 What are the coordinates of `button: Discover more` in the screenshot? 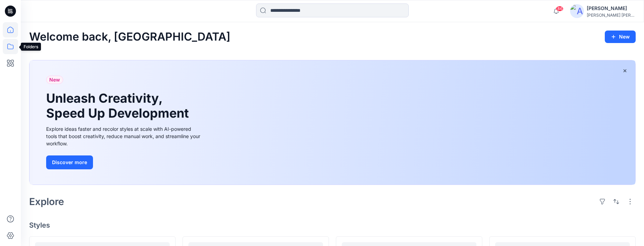 It's located at (69, 162).